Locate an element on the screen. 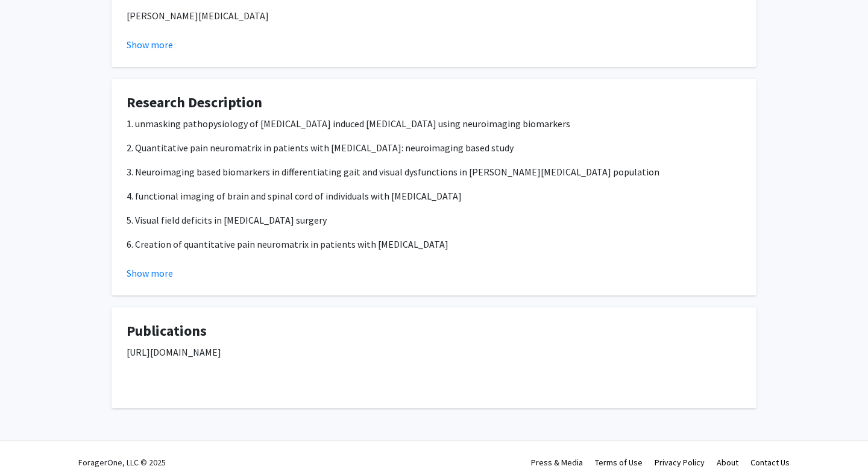 The image size is (868, 469). a: Terms of Use is located at coordinates (619, 463).